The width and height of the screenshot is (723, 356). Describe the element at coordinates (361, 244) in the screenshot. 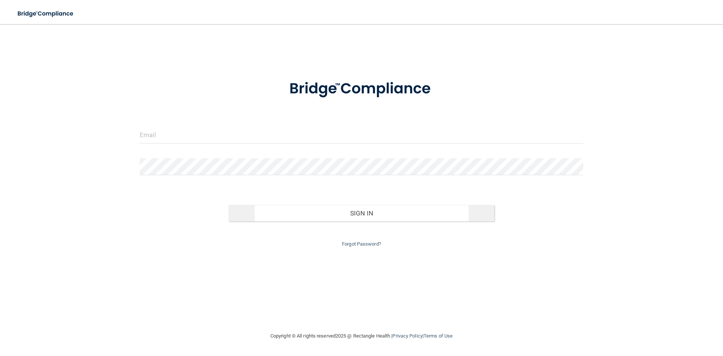

I see `a: Forgot Password?` at that location.